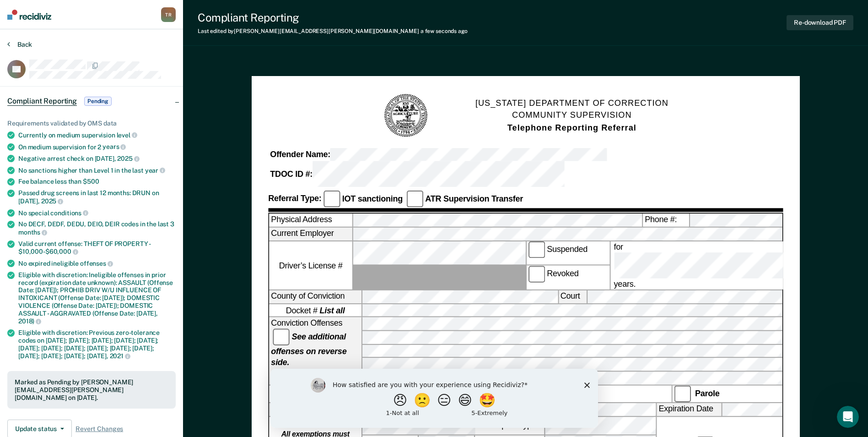 Image resolution: width=868 pixels, height=437 pixels. What do you see at coordinates (20, 45) in the screenshot?
I see `button: Back` at bounding box center [20, 45].